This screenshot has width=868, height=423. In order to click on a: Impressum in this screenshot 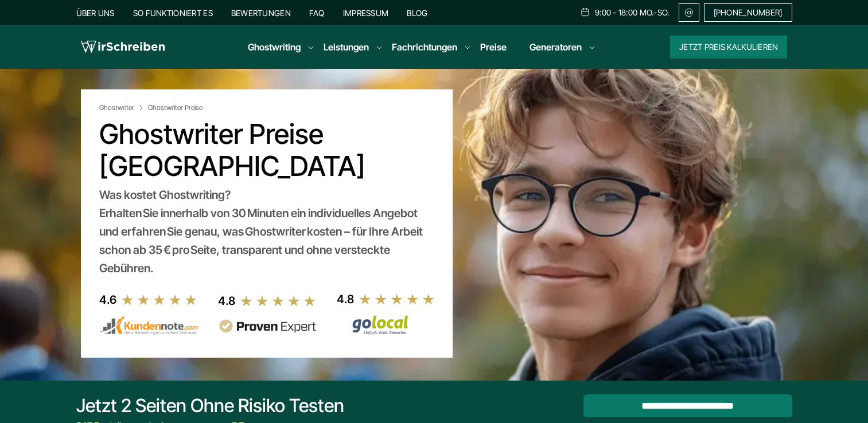, I will do `click(366, 13)`.